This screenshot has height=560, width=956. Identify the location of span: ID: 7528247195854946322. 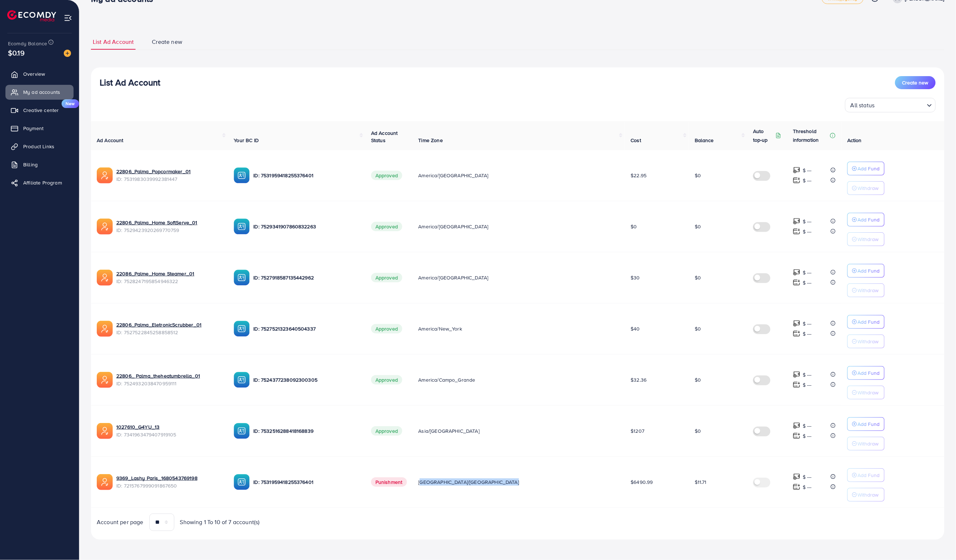
(169, 281).